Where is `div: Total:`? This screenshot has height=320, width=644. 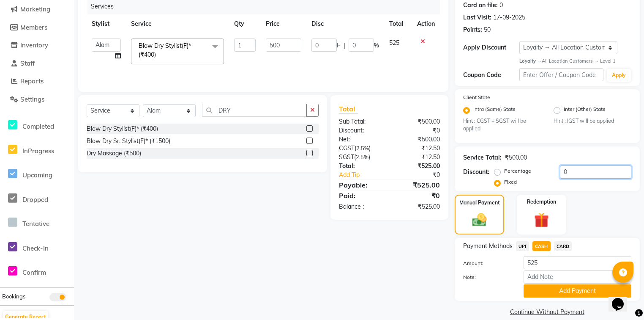
div: Total: is located at coordinates (361, 166).